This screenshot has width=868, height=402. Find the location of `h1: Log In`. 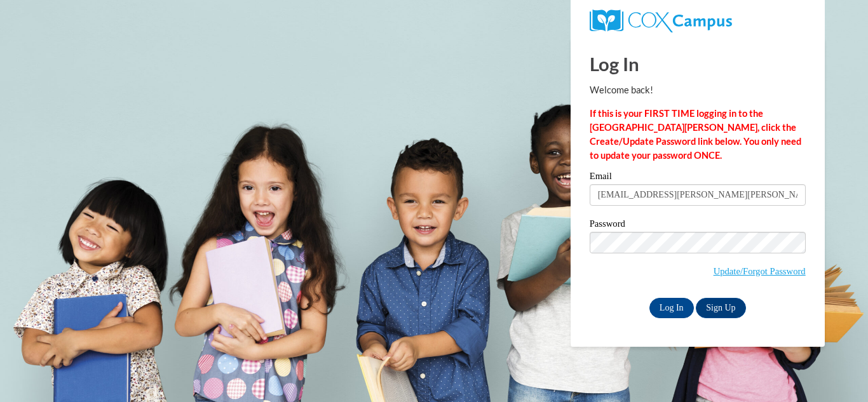

h1: Log In is located at coordinates (698, 63).